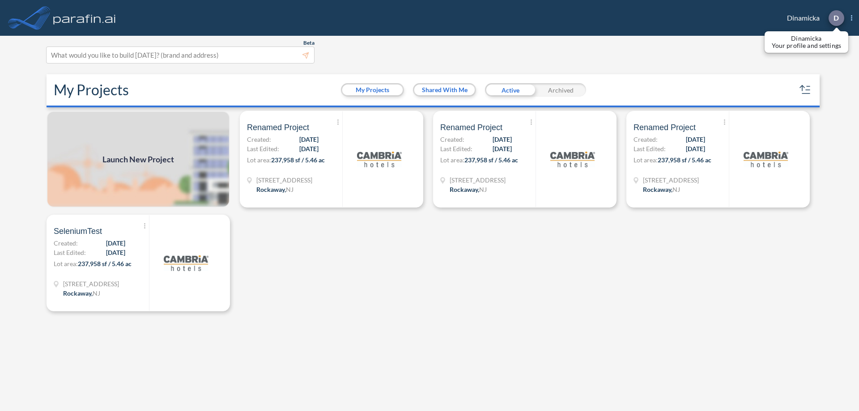 The height and width of the screenshot is (411, 859). What do you see at coordinates (836, 18) in the screenshot?
I see `p: D` at bounding box center [836, 18].